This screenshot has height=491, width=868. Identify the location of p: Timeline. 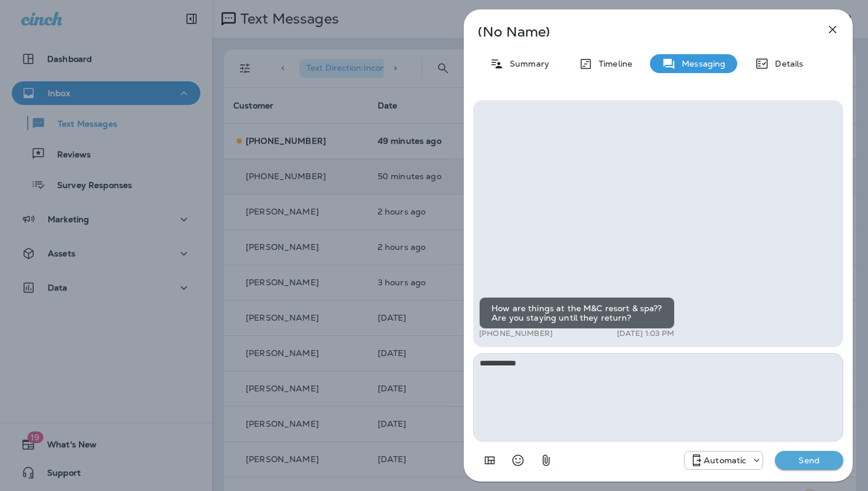
(612, 64).